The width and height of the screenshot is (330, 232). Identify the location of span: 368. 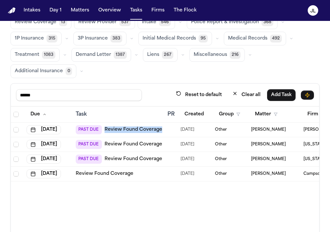
(267, 22).